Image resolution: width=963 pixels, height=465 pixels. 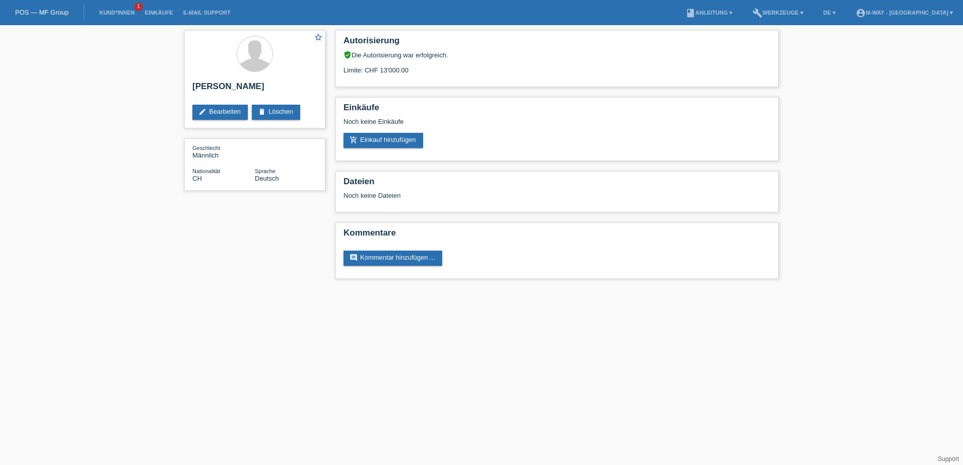 What do you see at coordinates (690, 13) in the screenshot?
I see `i: book` at bounding box center [690, 13].